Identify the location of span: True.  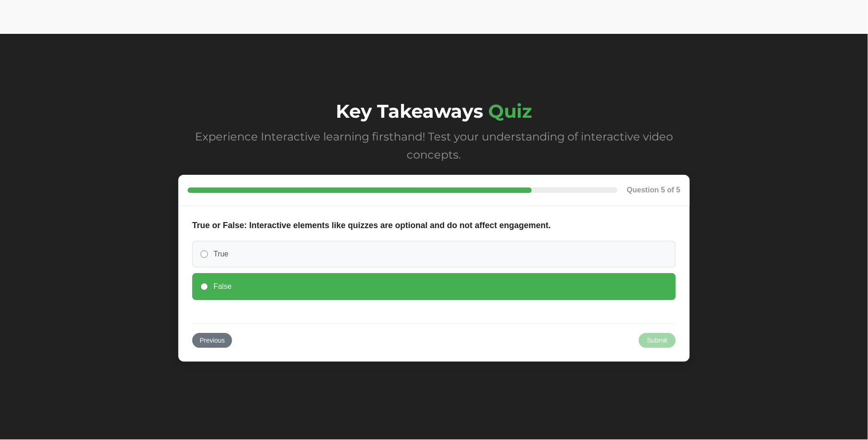
(221, 254).